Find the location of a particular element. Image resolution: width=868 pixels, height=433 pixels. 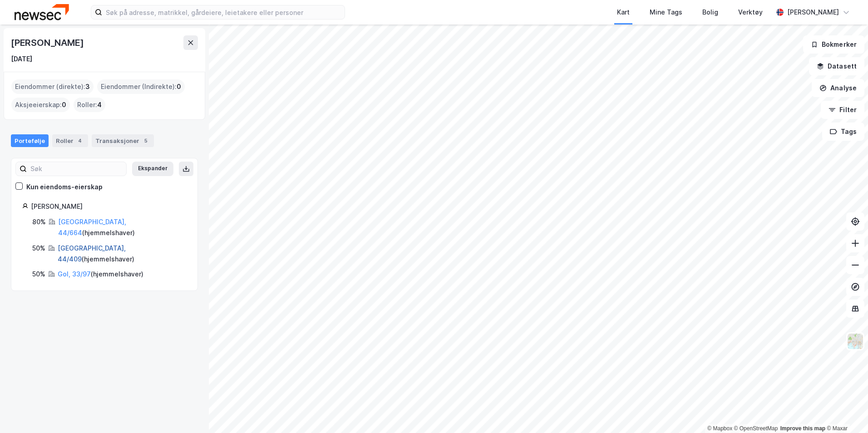

button: Datasett is located at coordinates (837, 66).